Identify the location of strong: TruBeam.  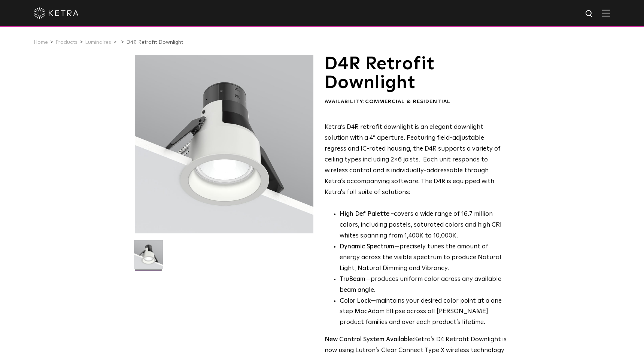
(352, 279).